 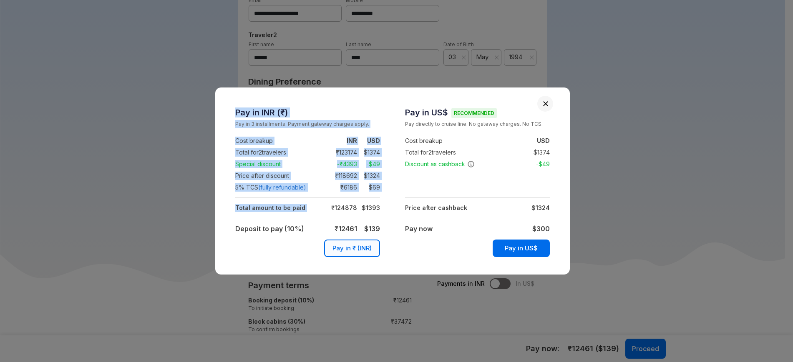 What do you see at coordinates (368, 188) in the screenshot?
I see `td: $ 69` at bounding box center [368, 188].